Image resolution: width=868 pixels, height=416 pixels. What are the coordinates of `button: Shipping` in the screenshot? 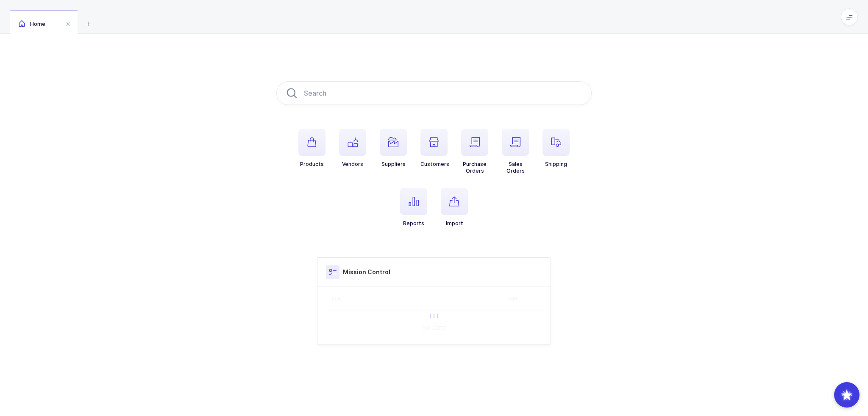 It's located at (557, 149).